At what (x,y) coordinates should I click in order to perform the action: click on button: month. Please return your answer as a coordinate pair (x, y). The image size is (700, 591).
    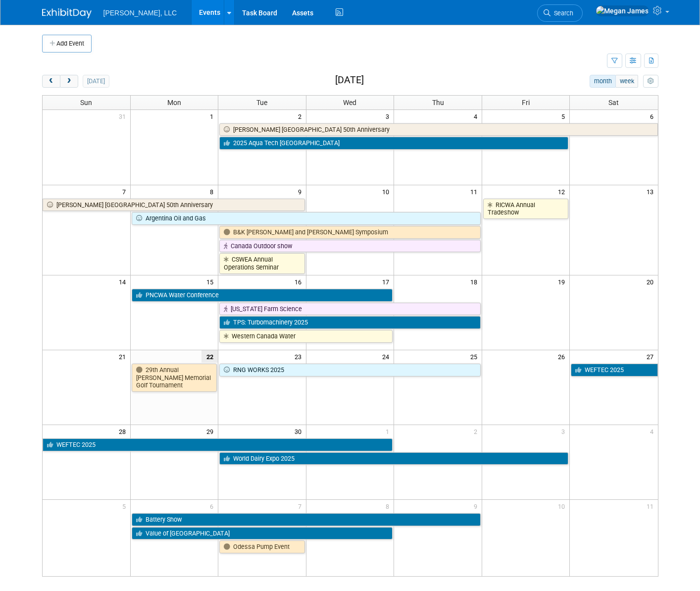
    Looking at the image, I should click on (602, 81).